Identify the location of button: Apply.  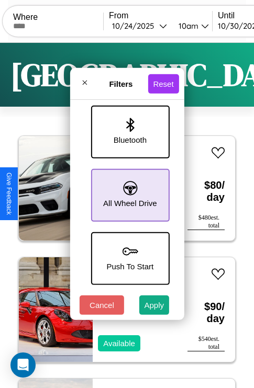
(154, 305).